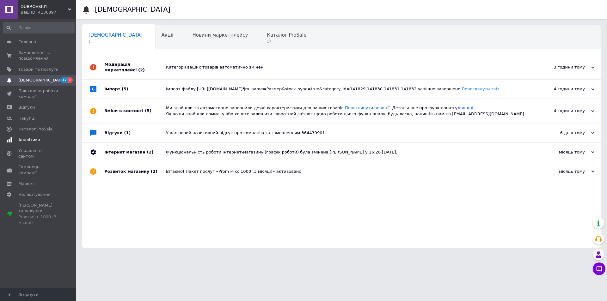 The width and height of the screenshot is (607, 301). I want to click on button: Чат з покупцем, so click(599, 269).